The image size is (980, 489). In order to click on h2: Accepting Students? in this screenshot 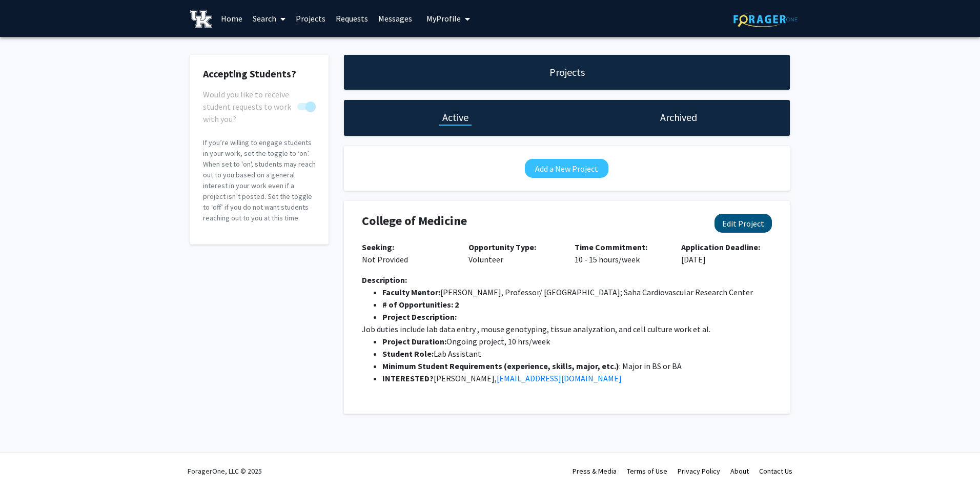, I will do `click(260, 74)`.